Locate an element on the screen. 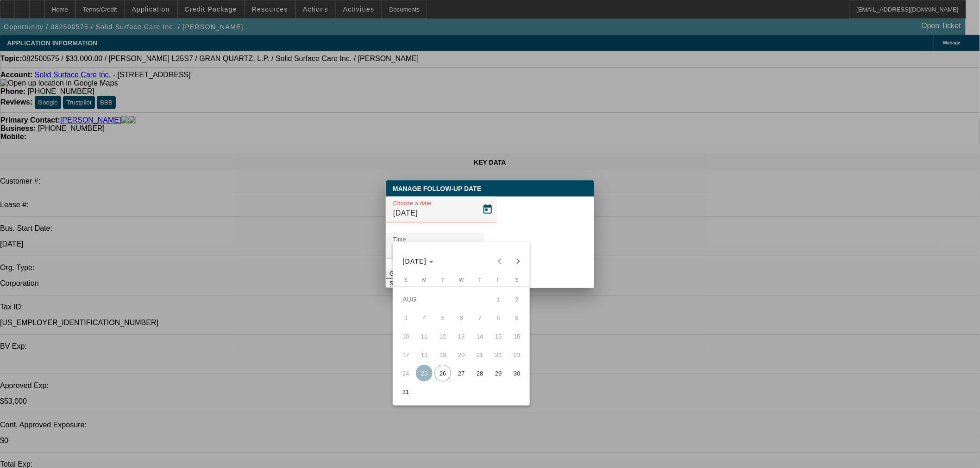 The width and height of the screenshot is (980, 468). span: 19 is located at coordinates (442, 355).